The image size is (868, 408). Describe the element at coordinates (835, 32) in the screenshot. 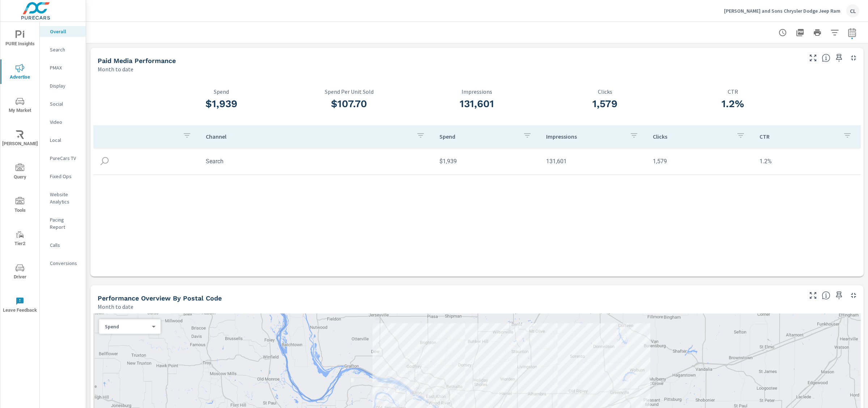

I see `button: Apply Filters` at that location.